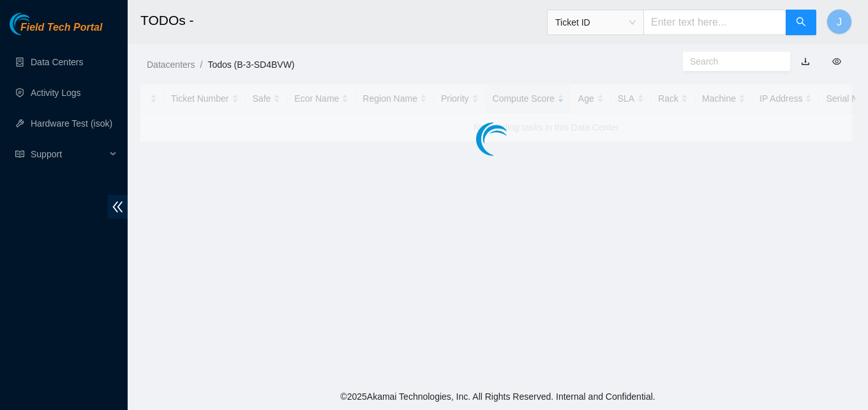 The height and width of the screenshot is (410, 868). Describe the element at coordinates (55, 31) in the screenshot. I see `a: Akamai TechnologiesField Tech Portal` at that location.